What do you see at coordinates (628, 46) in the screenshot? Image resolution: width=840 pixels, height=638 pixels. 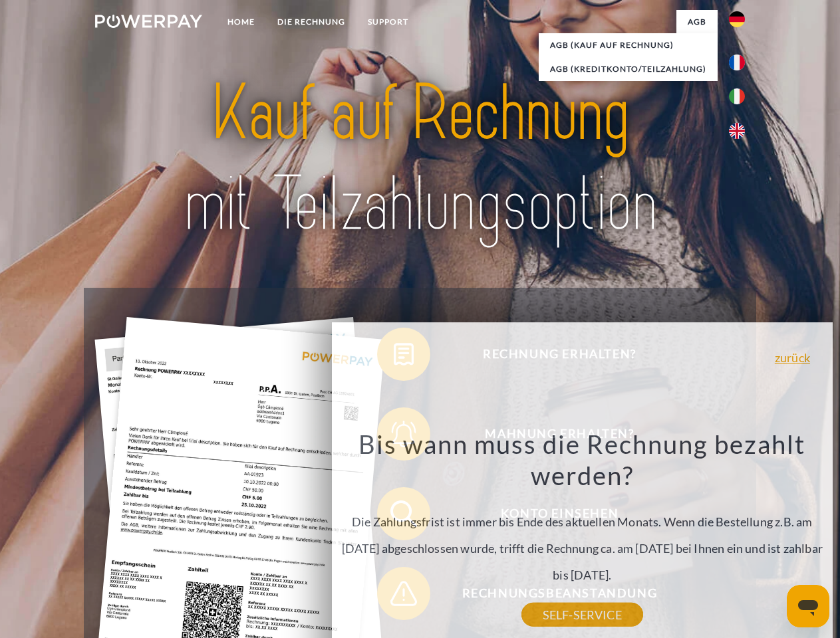 I see `a: AGB (Kauf auf Rechnung)` at bounding box center [628, 46].